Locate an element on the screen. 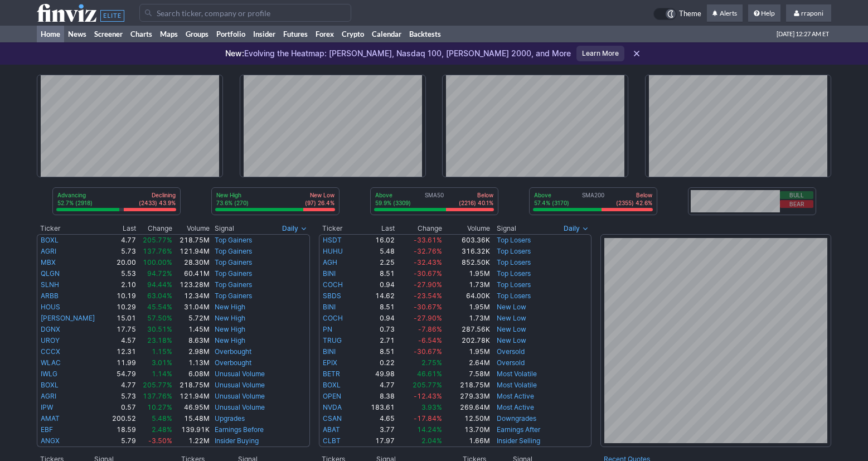  td: 269.64M is located at coordinates (466, 407).